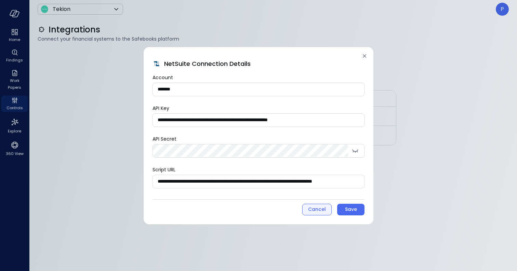 The height and width of the screenshot is (271, 517). I want to click on button: toggle password visibility, so click(355, 151).